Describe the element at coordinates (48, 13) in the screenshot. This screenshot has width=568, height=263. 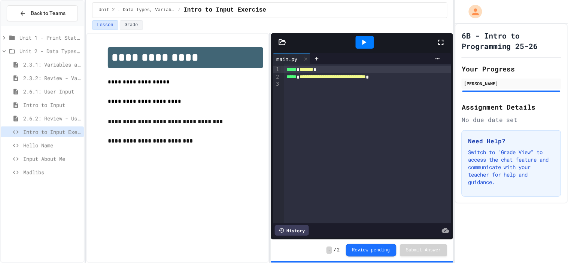
I see `span: Back to Teams` at that location.